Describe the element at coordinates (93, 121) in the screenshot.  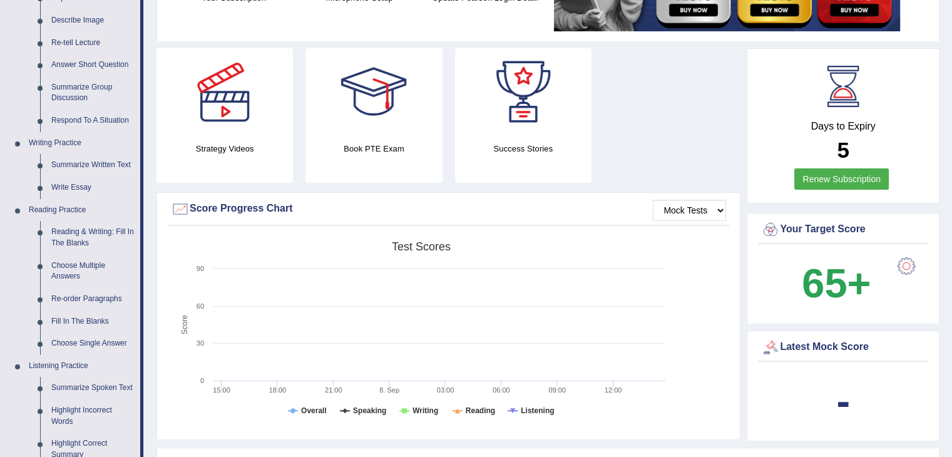
I see `a: Respond To A Situation` at that location.